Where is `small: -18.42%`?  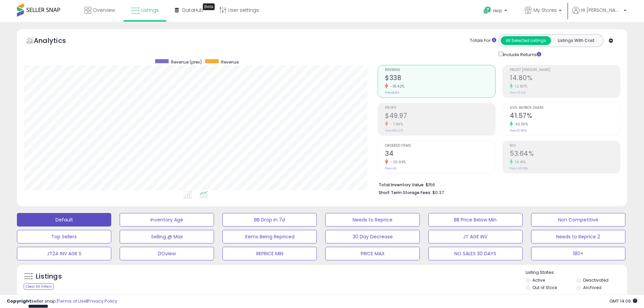
small: -18.42% is located at coordinates (396, 86).